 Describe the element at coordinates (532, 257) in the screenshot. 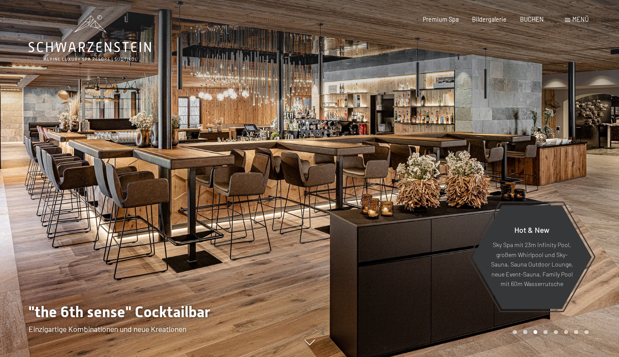

I see `a: Hot & New Sky Spa mit 23m Infinity Pool, großem Whirlpool und Sky-Sauna, Sauna Outdoor Lounge, ne...` at that location.